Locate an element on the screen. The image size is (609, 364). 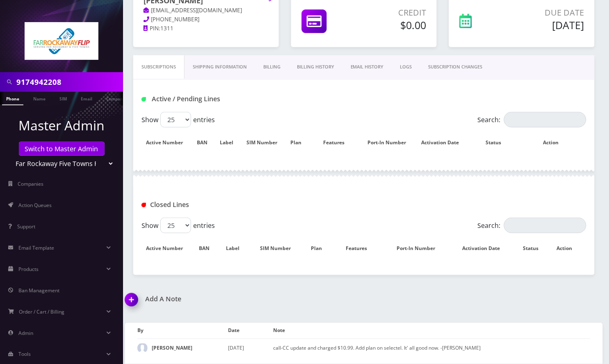
a: Shipping Information is located at coordinates (220, 67).